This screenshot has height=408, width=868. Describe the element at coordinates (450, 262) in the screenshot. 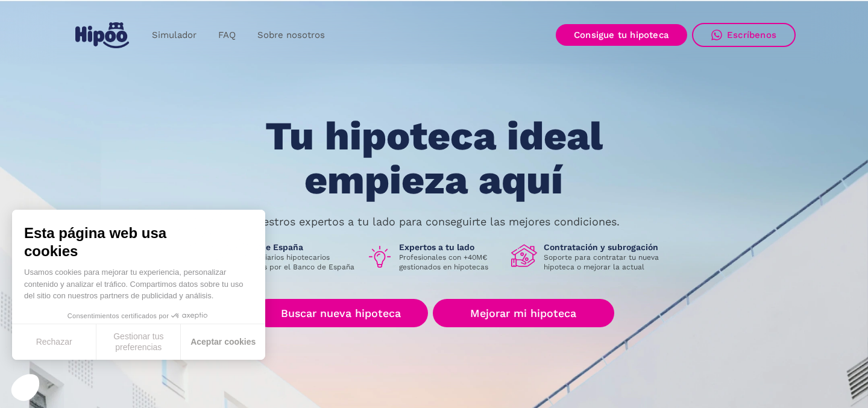

I see `p: Profesionales con +40M€ gestionados en hipotecas` at that location.